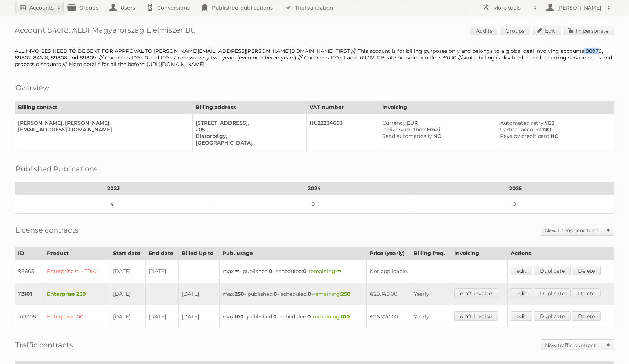  Describe the element at coordinates (41, 7) in the screenshot. I see `h2: Accounts` at that location.